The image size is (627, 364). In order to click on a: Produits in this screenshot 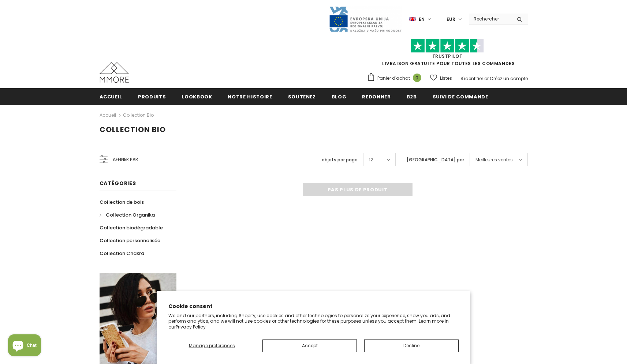, I will do `click(152, 96)`.